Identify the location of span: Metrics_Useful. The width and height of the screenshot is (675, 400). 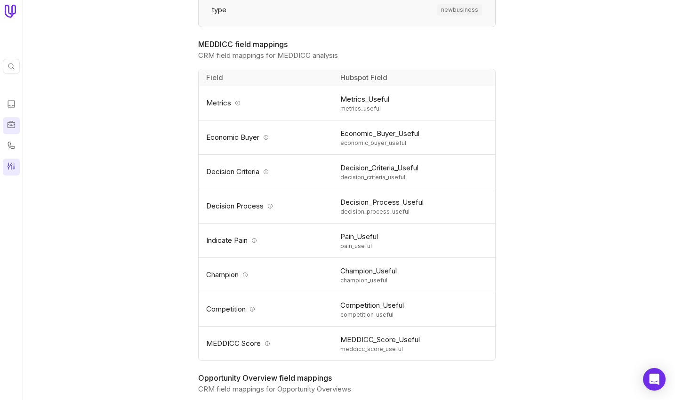
(414, 99).